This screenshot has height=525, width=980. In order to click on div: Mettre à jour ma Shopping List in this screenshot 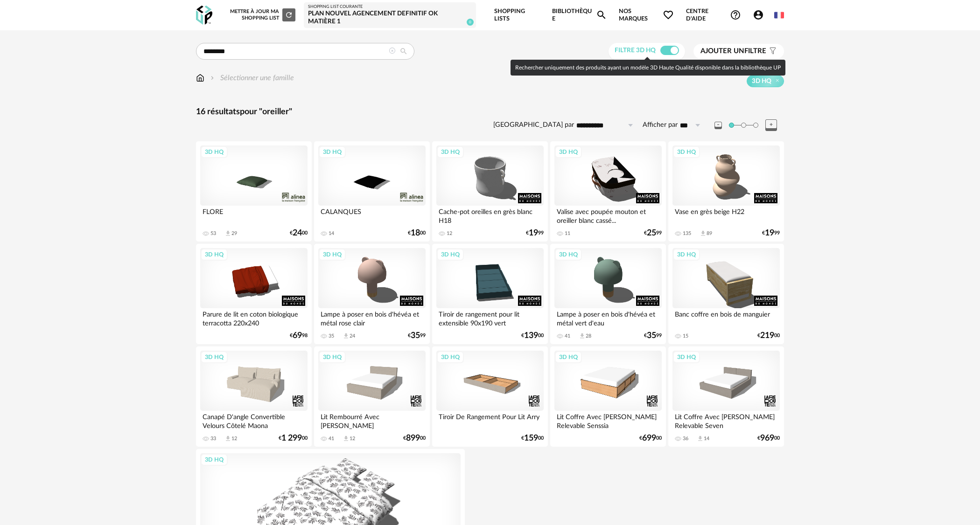, I will do `click(262, 15)`.